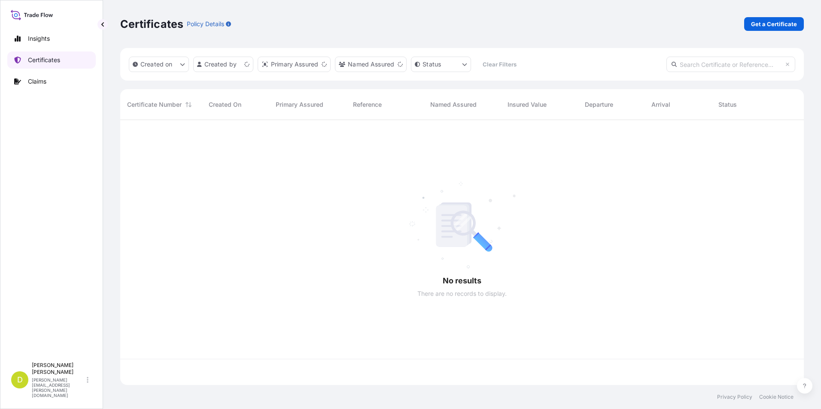  I want to click on span: Primary Assured, so click(299, 105).